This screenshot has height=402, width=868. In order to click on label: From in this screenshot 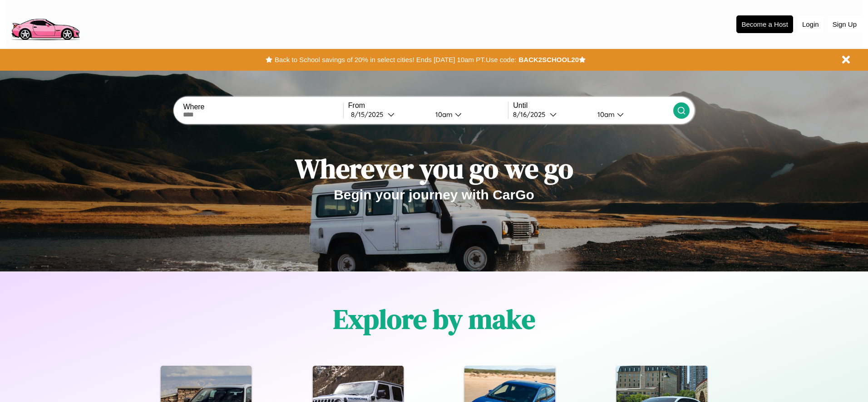, I will do `click(428, 106)`.